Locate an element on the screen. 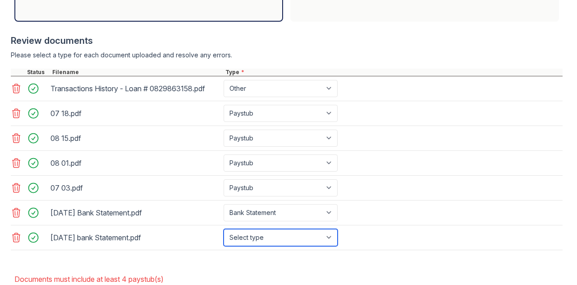 Image resolution: width=577 pixels, height=285 pixels. div: 08 15.pdf is located at coordinates (135, 138).